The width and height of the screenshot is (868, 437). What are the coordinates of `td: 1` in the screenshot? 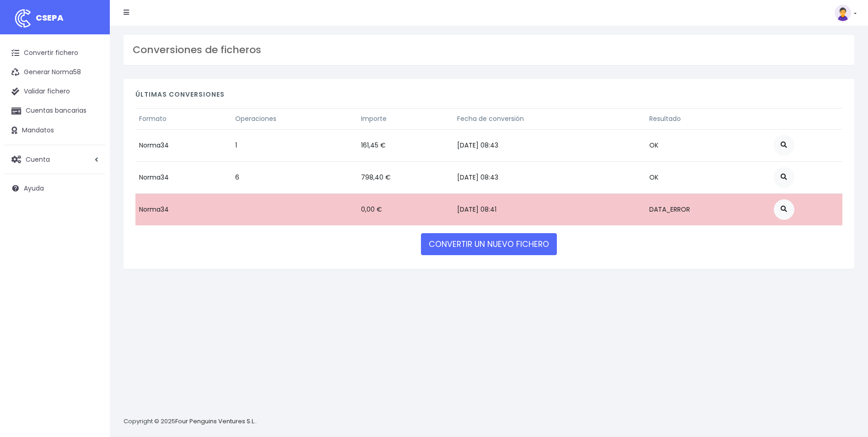 It's located at (295, 145).